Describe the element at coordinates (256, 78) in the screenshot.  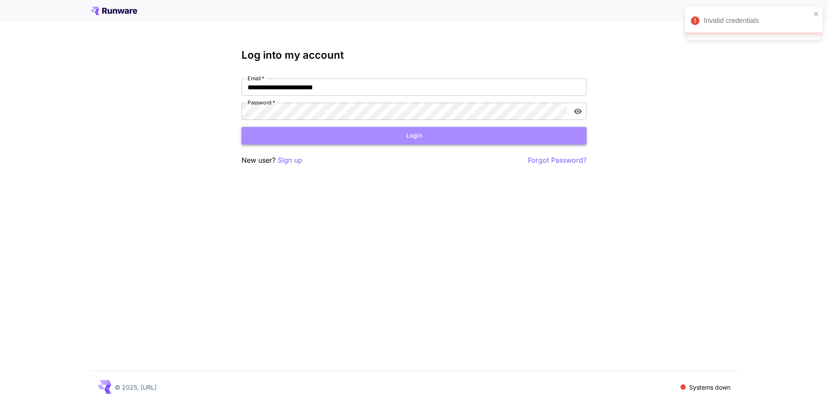
I see `label: Email` at that location.